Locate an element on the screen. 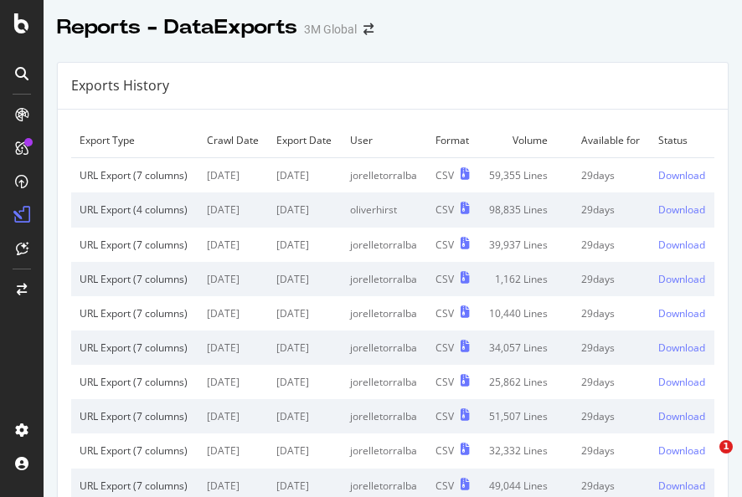  td: Format is located at coordinates (453, 141).